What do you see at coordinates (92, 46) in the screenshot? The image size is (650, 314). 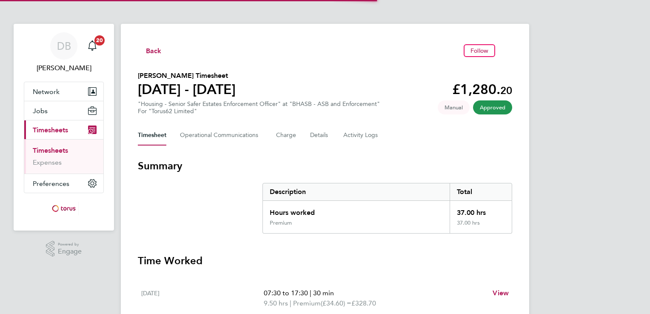 I see `a: 20` at bounding box center [92, 46].